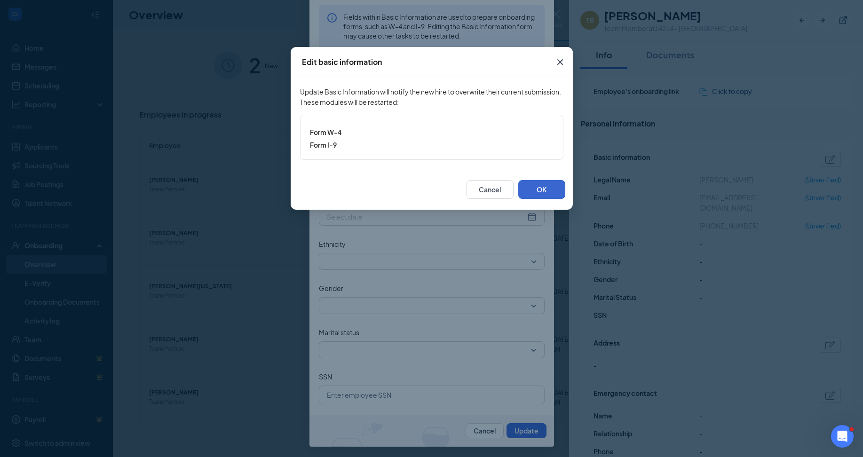  What do you see at coordinates (432, 97) in the screenshot?
I see `span: Update Basic Information will notify the new hire to overwrite their current submission. These mo...` at bounding box center [432, 97].